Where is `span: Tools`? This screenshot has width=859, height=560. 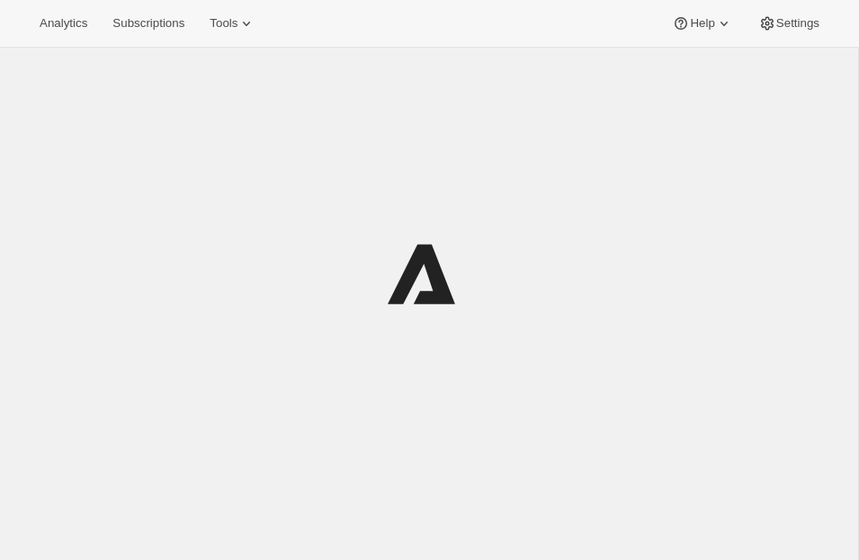 span: Tools is located at coordinates (223, 23).